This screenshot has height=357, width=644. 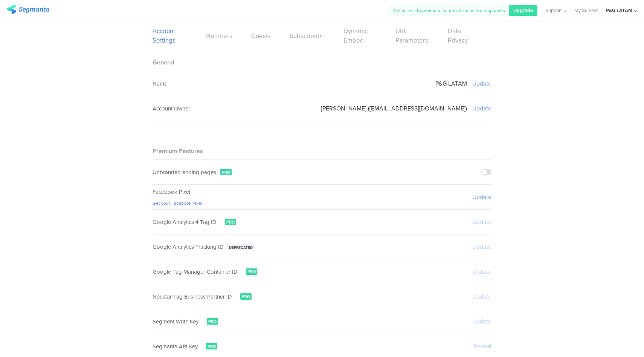 What do you see at coordinates (619, 10) in the screenshot?
I see `div: P&G LATAM` at bounding box center [619, 10].